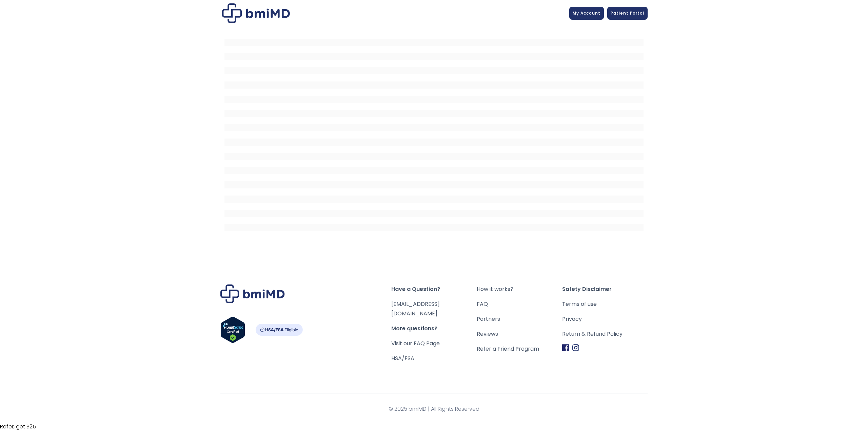 Image resolution: width=868 pixels, height=443 pixels. Describe the element at coordinates (232, 329) in the screenshot. I see `img: Verify Approval for www.bmimd.com` at that location.